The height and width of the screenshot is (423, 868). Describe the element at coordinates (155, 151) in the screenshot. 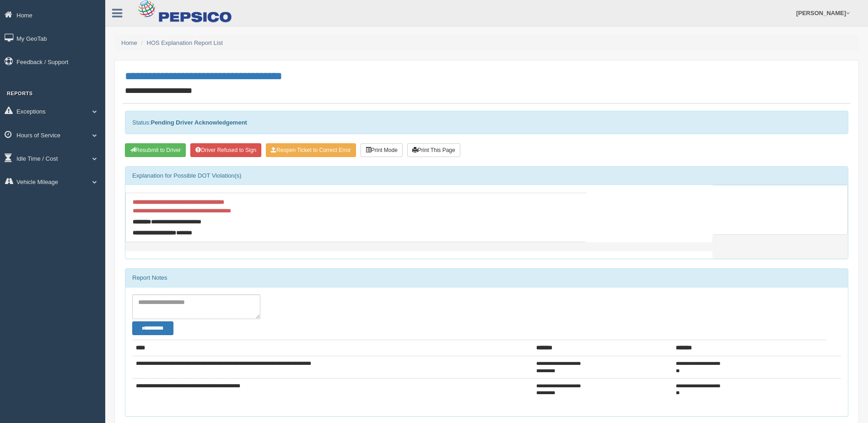

I see `button: Resubmit To Driver` at that location.